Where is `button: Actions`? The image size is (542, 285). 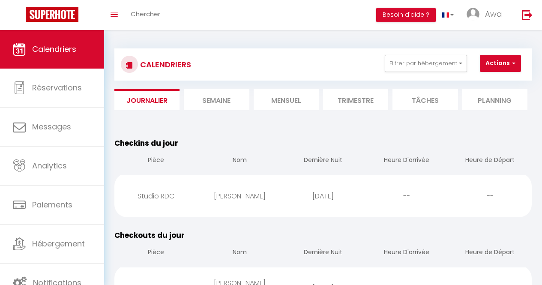 button: Actions is located at coordinates (500, 63).